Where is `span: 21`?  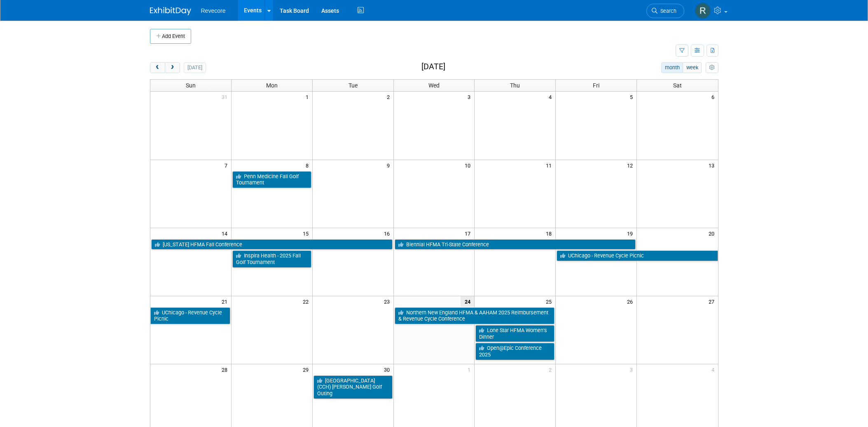
span: 21 is located at coordinates (225, 301).